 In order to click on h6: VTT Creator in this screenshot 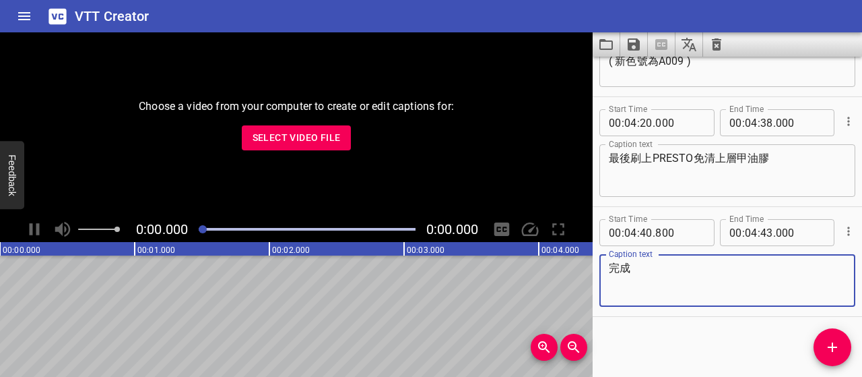, I will do `click(112, 16)`.